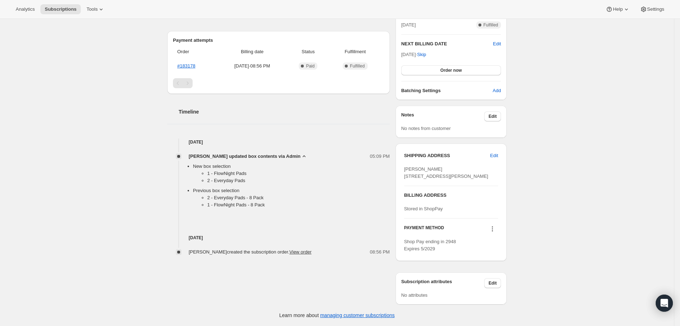 The image size is (680, 326). What do you see at coordinates (310, 66) in the screenshot?
I see `span: Paid` at bounding box center [310, 66].